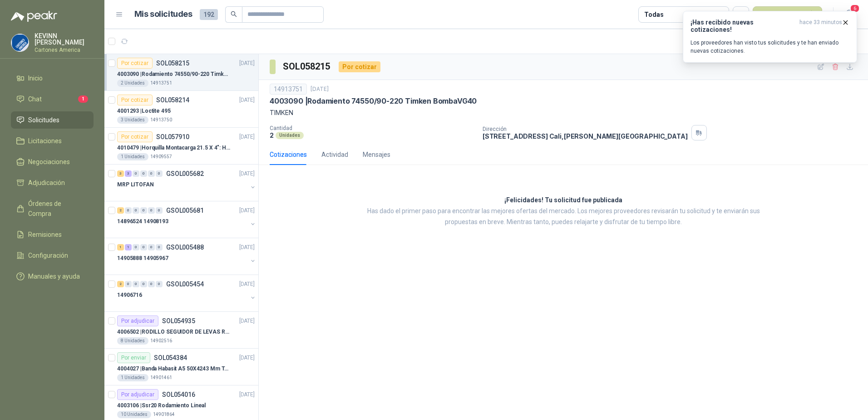  What do you see at coordinates (855, 8) in the screenshot?
I see `span: 6` at bounding box center [855, 8].